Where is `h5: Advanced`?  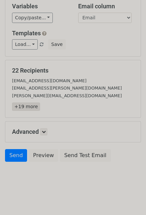
h5: Advanced is located at coordinates (73, 132).